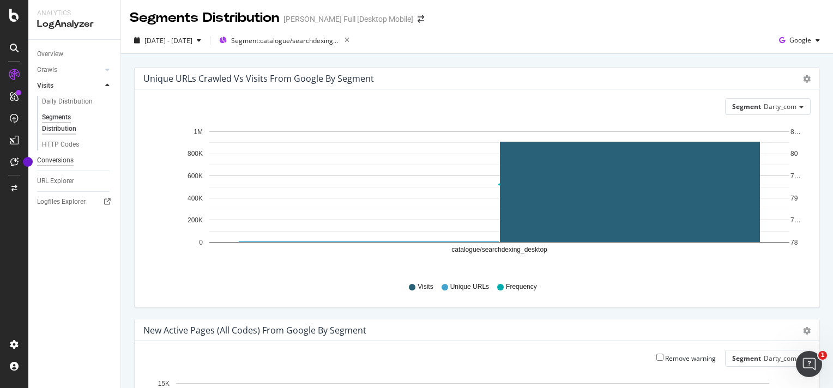  I want to click on a: HTTP Codes, so click(77, 144).